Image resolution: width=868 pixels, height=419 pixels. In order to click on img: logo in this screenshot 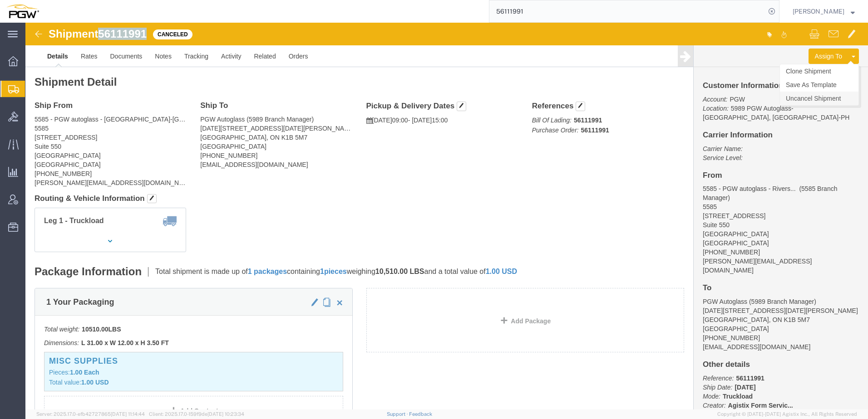, I will do `click(23, 11)`.